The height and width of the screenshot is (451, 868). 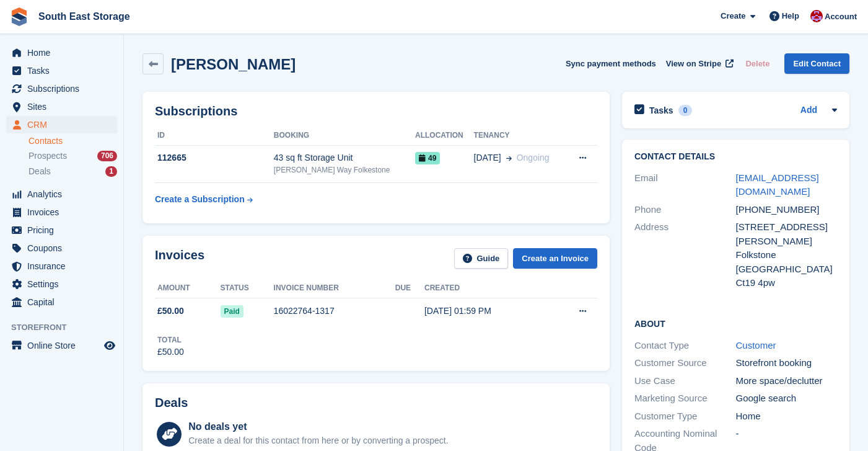 I want to click on span: Storefront, so click(x=67, y=328).